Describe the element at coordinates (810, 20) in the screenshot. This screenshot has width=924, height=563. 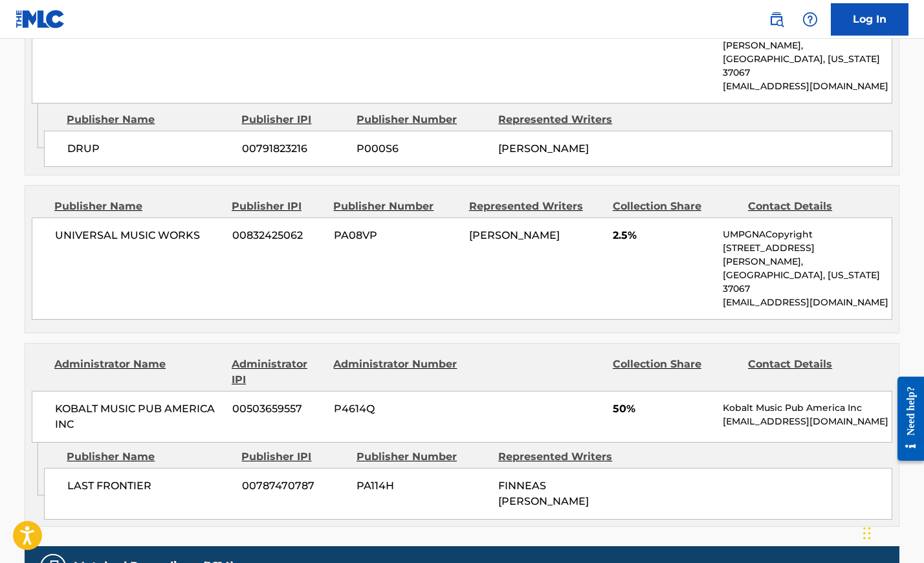
I see `div: Help` at that location.